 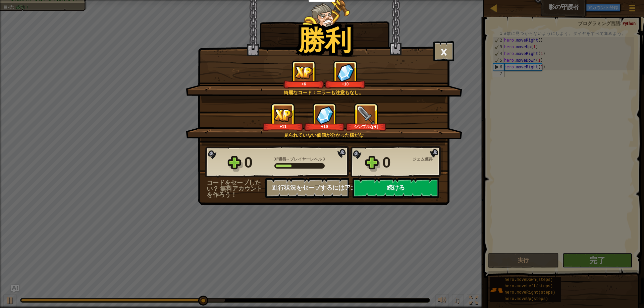 I want to click on div: +6, so click(x=303, y=84).